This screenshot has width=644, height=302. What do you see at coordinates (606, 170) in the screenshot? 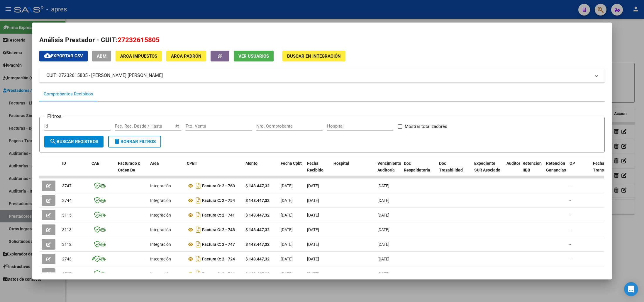
I see `datatable-header-cell: Fecha Transferido` at bounding box center [606, 170].